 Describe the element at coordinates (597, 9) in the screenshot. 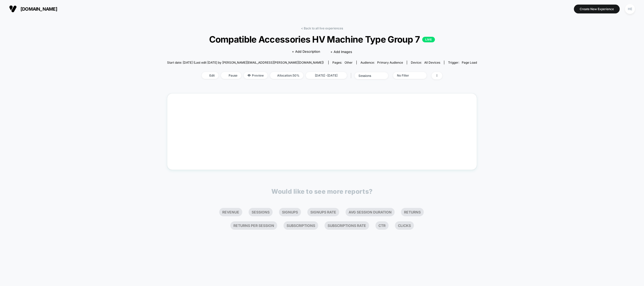

I see `button: Create New Experience` at that location.